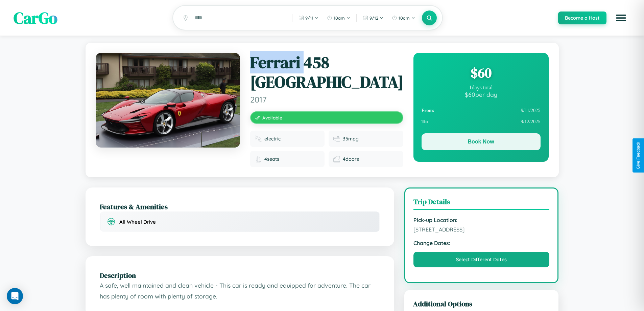 Image resolution: width=644 pixels, height=311 pixels. I want to click on h2: Features & Amenities, so click(239, 207).